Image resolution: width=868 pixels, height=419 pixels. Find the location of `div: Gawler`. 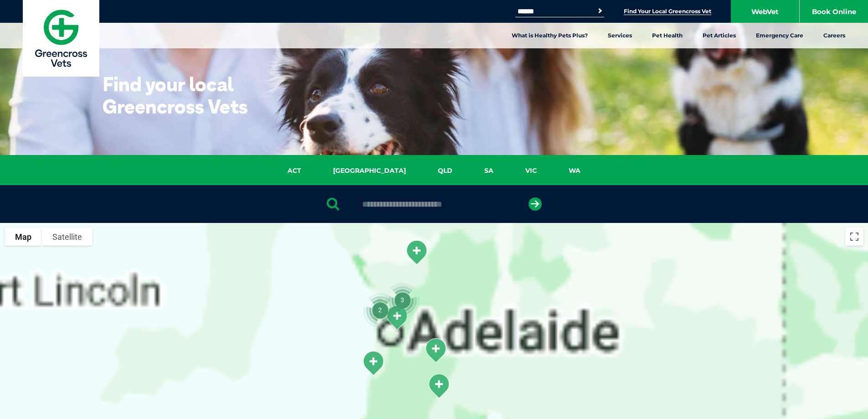

div: Gawler is located at coordinates (416, 252).